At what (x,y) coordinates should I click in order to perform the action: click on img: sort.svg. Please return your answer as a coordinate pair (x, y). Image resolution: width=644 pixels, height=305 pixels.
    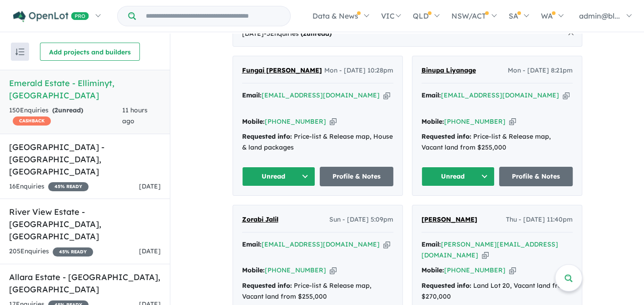
    Looking at the image, I should click on (20, 52).